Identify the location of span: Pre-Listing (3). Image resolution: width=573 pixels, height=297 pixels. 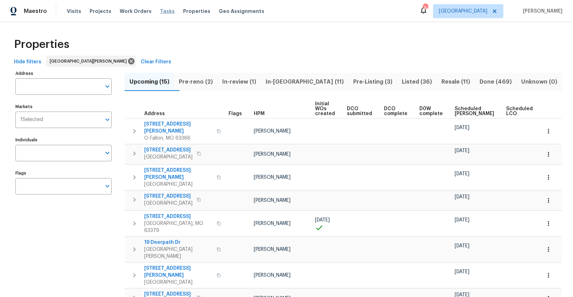
(373, 82).